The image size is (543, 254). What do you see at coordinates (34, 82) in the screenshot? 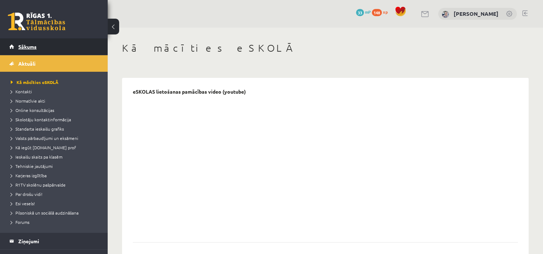
I see `span: Kā mācīties eSKOLĀ` at bounding box center [34, 82].